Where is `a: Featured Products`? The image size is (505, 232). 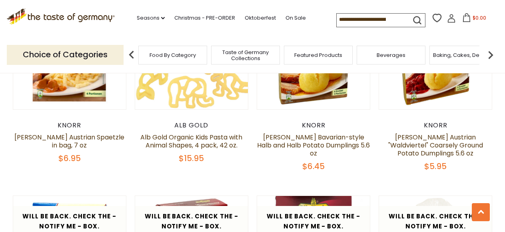 a: Featured Products is located at coordinates (318, 55).